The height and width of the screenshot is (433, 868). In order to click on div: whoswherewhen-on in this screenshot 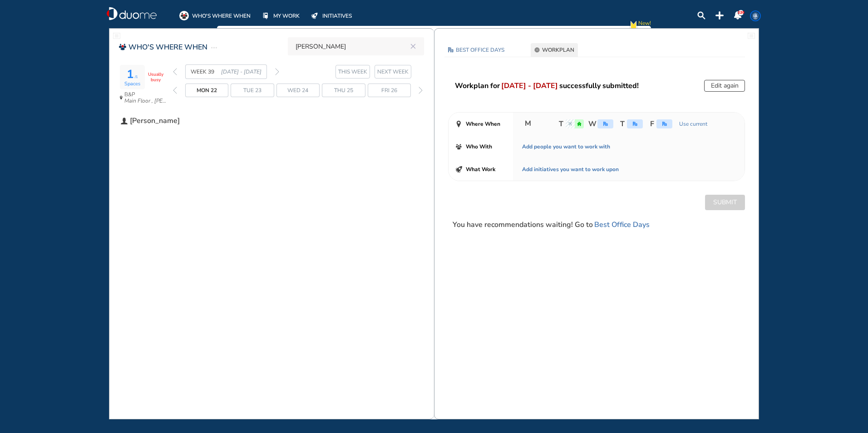, I will do `click(184, 16)`.